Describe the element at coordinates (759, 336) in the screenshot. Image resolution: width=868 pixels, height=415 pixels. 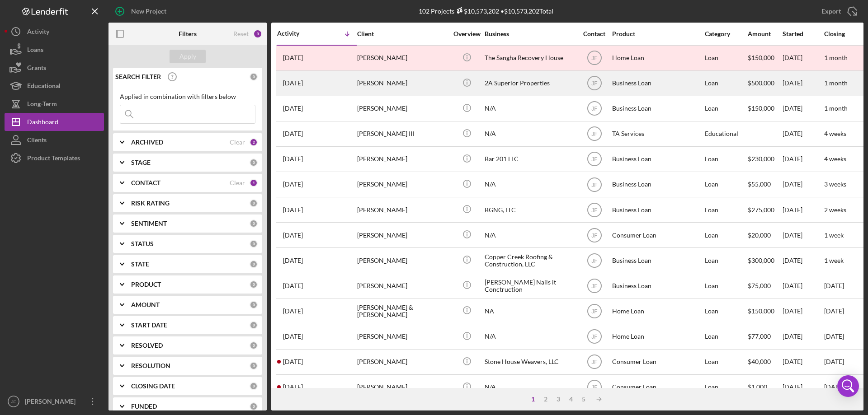
I see `span: $77,000` at that location.